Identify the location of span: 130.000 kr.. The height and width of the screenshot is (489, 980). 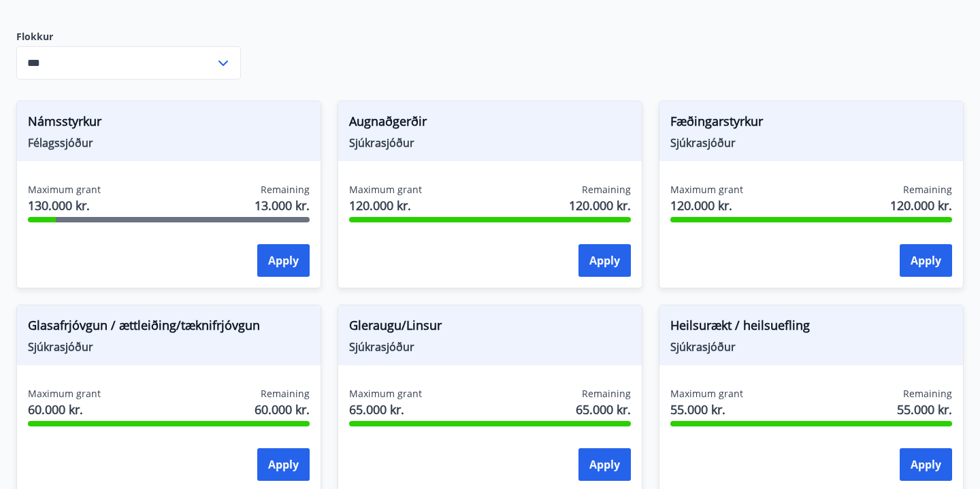
(64, 205).